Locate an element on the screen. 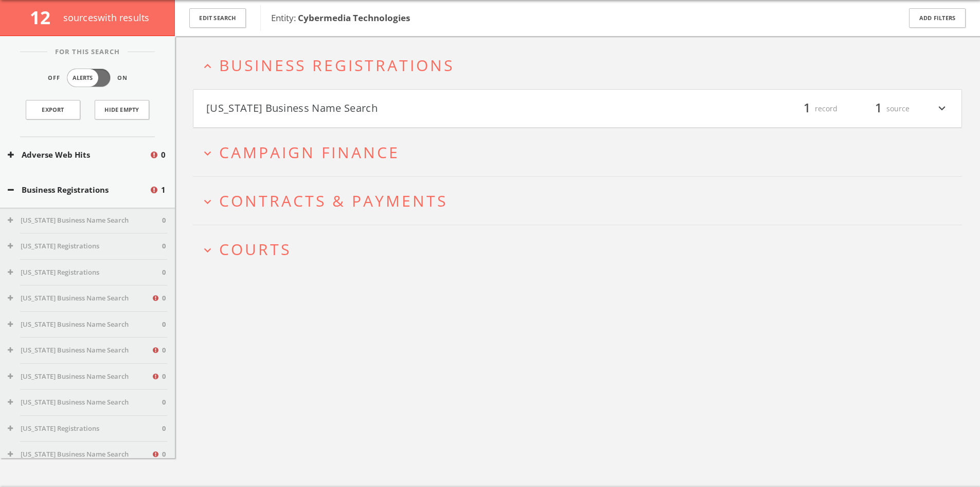  button: Hide Empty is located at coordinates (122, 110).